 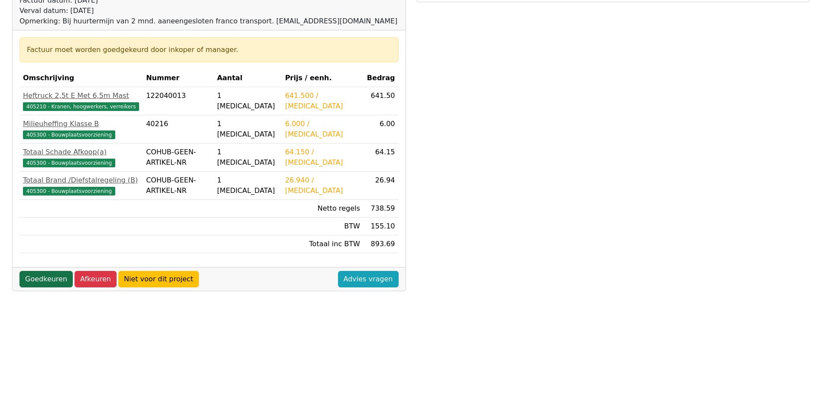 I want to click on div: Factuur moet worden goedgekeurd door inkoper of manager., so click(x=209, y=50).